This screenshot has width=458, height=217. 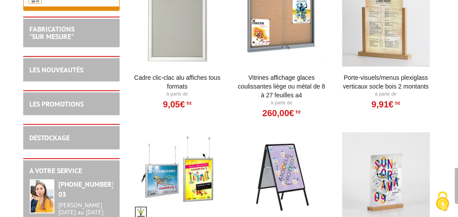 What do you see at coordinates (57, 70) in the screenshot?
I see `a: LES NOUVEAUTÉS` at bounding box center [57, 70].